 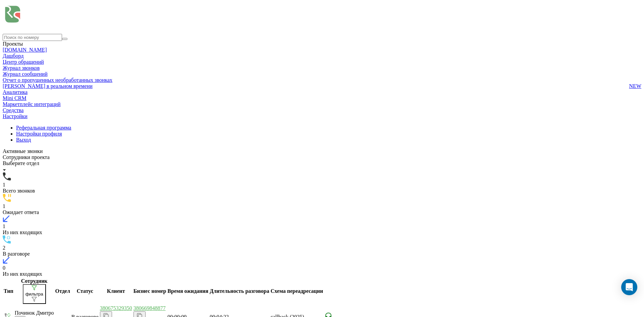 What do you see at coordinates (239, 291) in the screenshot?
I see `div: Длительность разговора` at bounding box center [239, 291].